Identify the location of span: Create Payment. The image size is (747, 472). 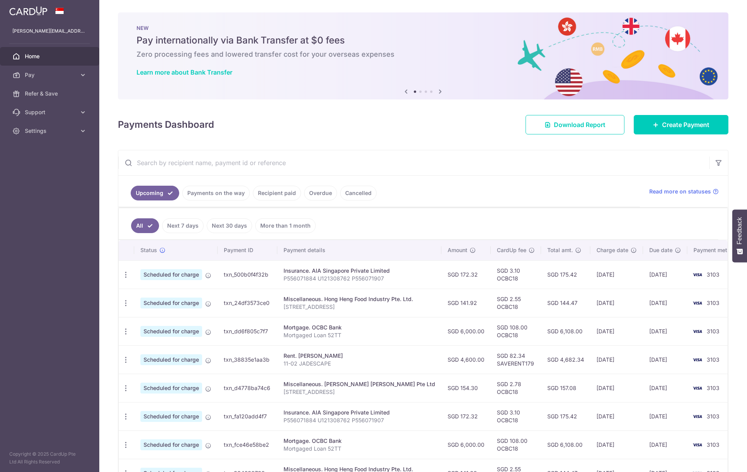
(686, 125).